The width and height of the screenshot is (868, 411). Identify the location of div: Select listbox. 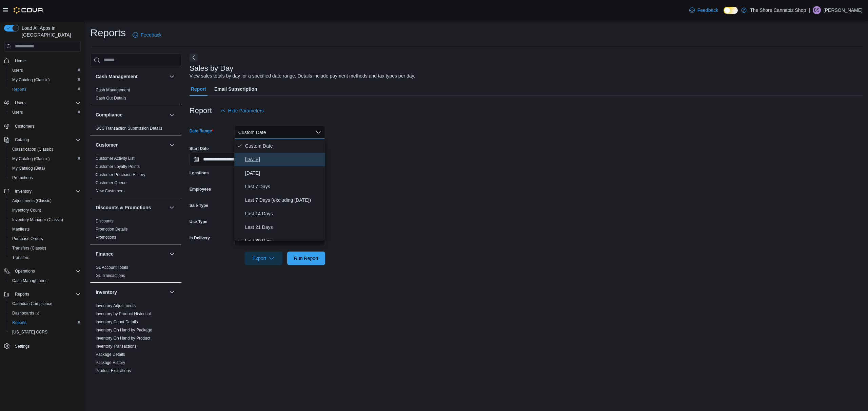
(280, 190).